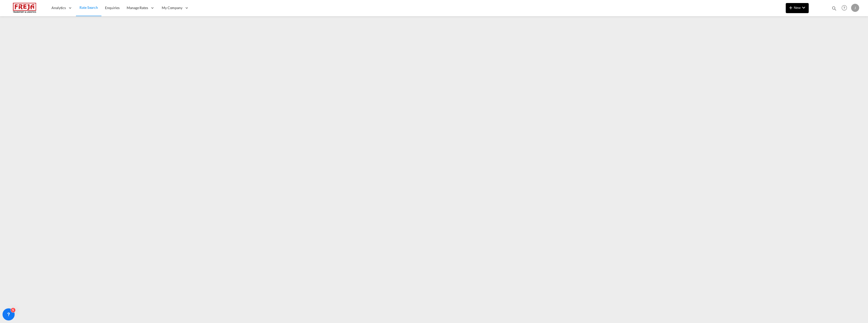 The width and height of the screenshot is (868, 323). Describe the element at coordinates (791, 8) in the screenshot. I see `md-icon: icon-plus 400-fg` at that location.